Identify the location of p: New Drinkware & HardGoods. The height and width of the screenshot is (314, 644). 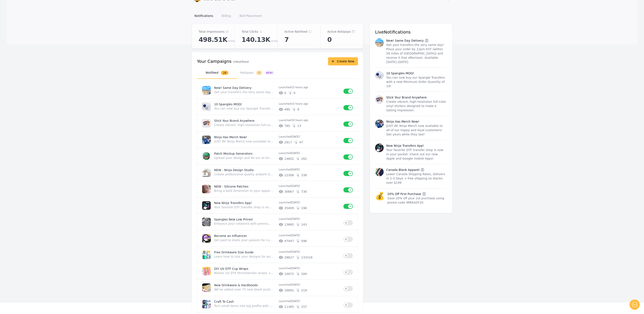
(245, 285).